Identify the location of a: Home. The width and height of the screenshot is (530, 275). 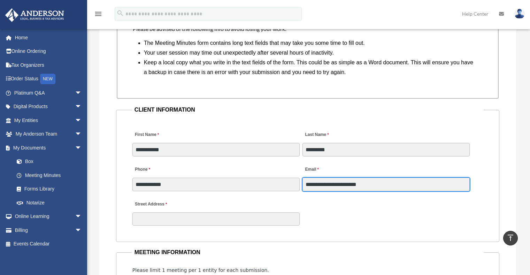
(48, 38).